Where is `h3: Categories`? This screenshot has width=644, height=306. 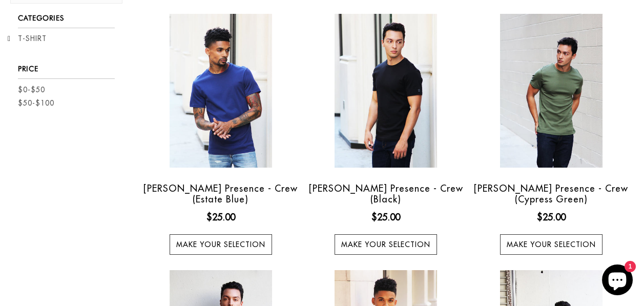
h3: Categories is located at coordinates (66, 21).